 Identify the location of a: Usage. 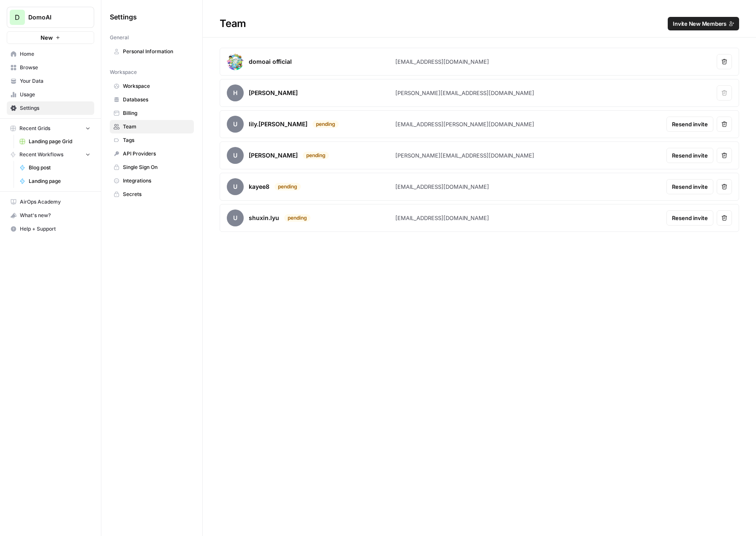
(50, 95).